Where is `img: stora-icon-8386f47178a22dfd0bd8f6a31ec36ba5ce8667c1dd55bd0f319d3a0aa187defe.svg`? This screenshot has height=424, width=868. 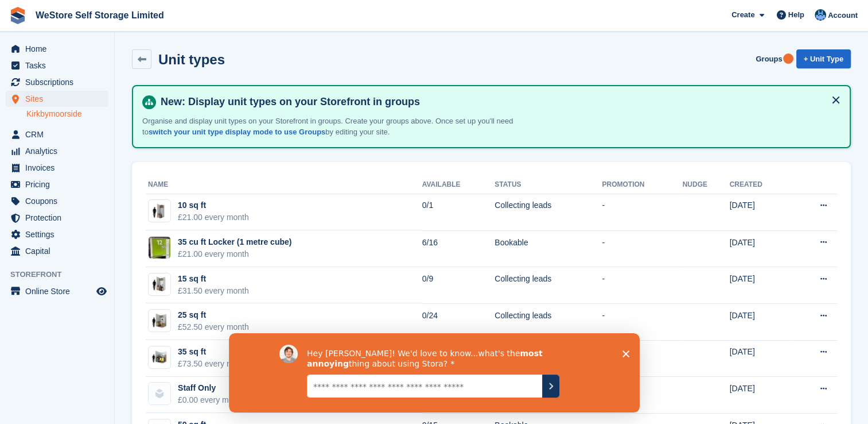 img: stora-icon-8386f47178a22dfd0bd8f6a31ec36ba5ce8667c1dd55bd0f319d3a0aa187defe.svg is located at coordinates (18, 15).